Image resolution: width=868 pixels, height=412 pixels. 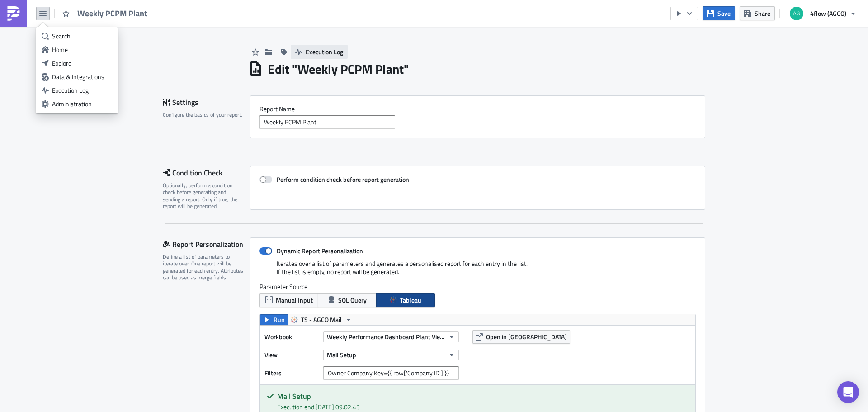 I want to click on button: Manual Input, so click(x=289, y=300).